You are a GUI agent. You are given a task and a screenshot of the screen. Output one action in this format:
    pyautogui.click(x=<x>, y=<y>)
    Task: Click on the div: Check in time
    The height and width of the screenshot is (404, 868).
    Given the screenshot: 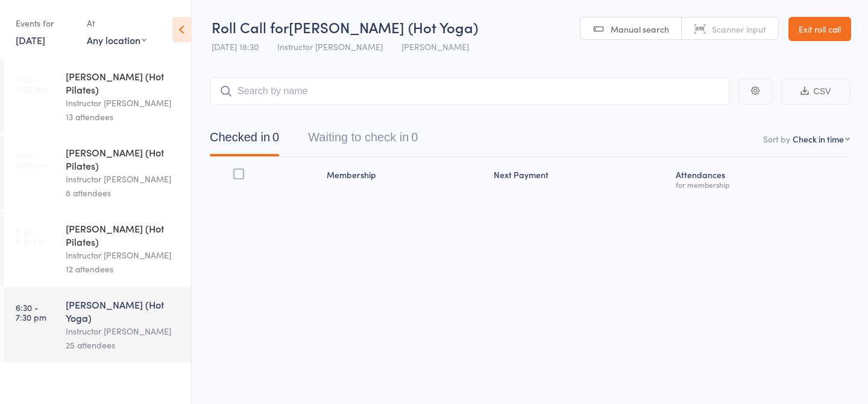 What is the action you would take?
    pyautogui.click(x=818, y=139)
    